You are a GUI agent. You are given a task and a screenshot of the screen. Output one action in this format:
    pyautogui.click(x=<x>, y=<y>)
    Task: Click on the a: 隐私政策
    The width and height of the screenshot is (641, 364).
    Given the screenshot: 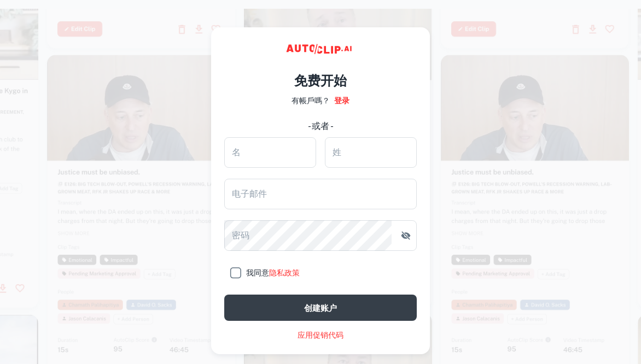 What is the action you would take?
    pyautogui.click(x=285, y=273)
    